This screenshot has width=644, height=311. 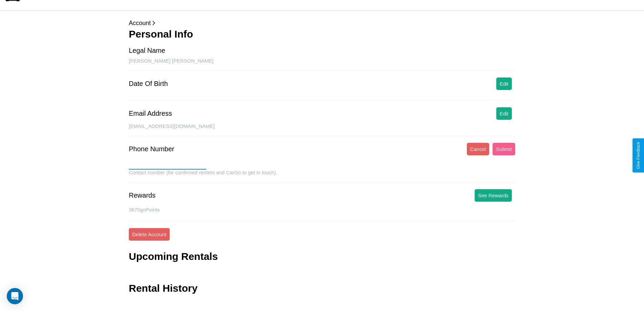 I want to click on div: Contact number (for confirmed renters and CarGo to get in touch)., so click(x=322, y=176).